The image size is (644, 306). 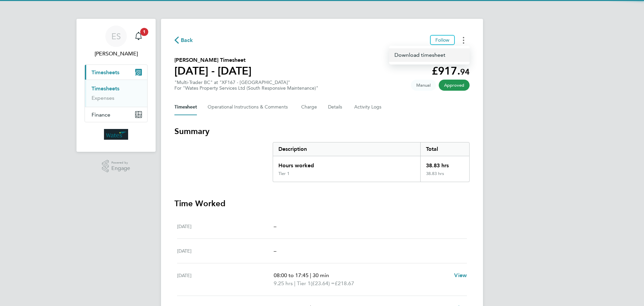 I want to click on h3: Summary, so click(x=322, y=131).